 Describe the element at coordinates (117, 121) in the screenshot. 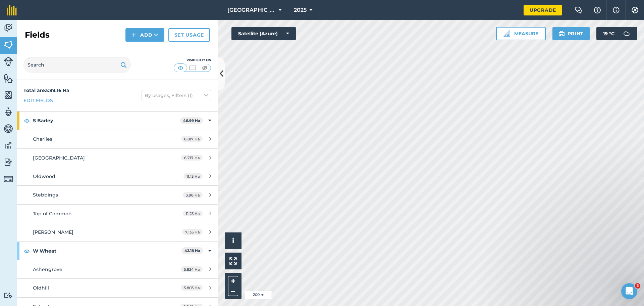

I see `div: S Barley46.99 Ha` at that location.